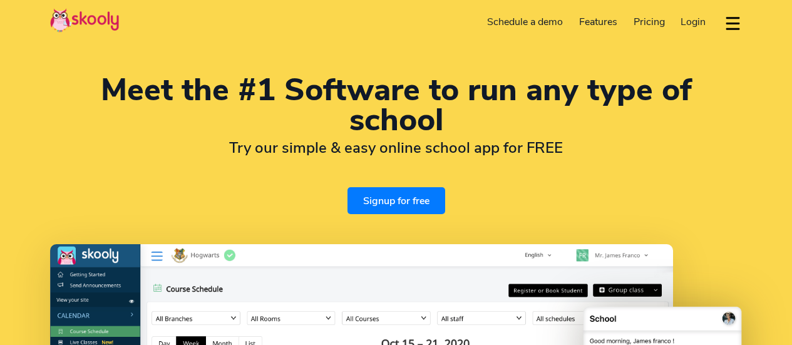 The height and width of the screenshot is (345, 792). Describe the element at coordinates (598, 22) in the screenshot. I see `a: Features` at that location.